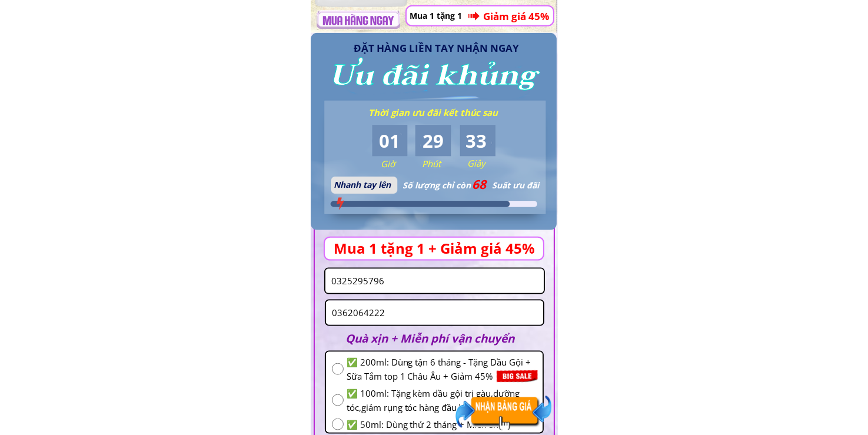 The image size is (868, 435). Describe the element at coordinates (470, 185) in the screenshot. I see `span: Số lượng chỉ còn Suất ưu đãi` at that location.